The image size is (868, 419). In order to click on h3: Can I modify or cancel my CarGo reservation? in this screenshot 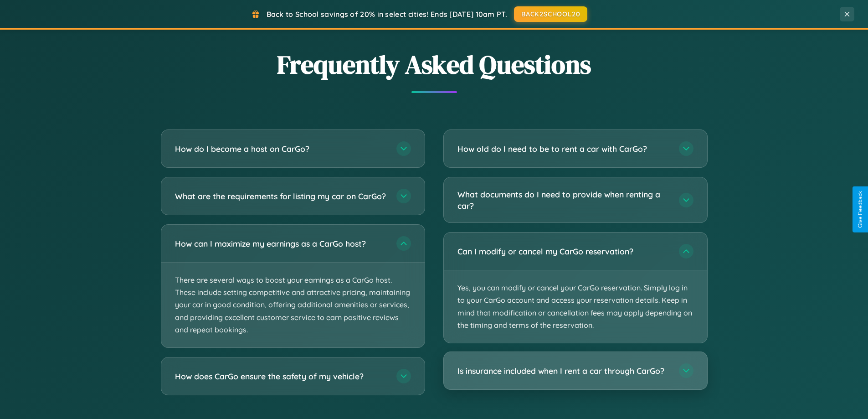, I will do `click(564, 252)`.